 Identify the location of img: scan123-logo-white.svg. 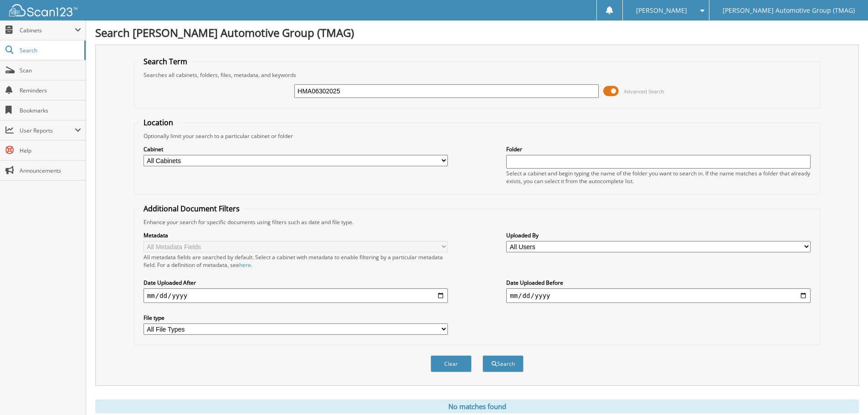
(44, 10).